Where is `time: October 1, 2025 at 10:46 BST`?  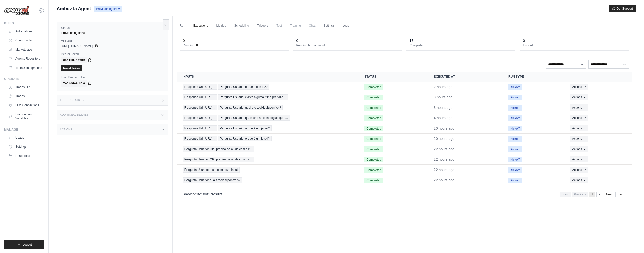 time: October 1, 2025 at 10:46 BST is located at coordinates (443, 97).